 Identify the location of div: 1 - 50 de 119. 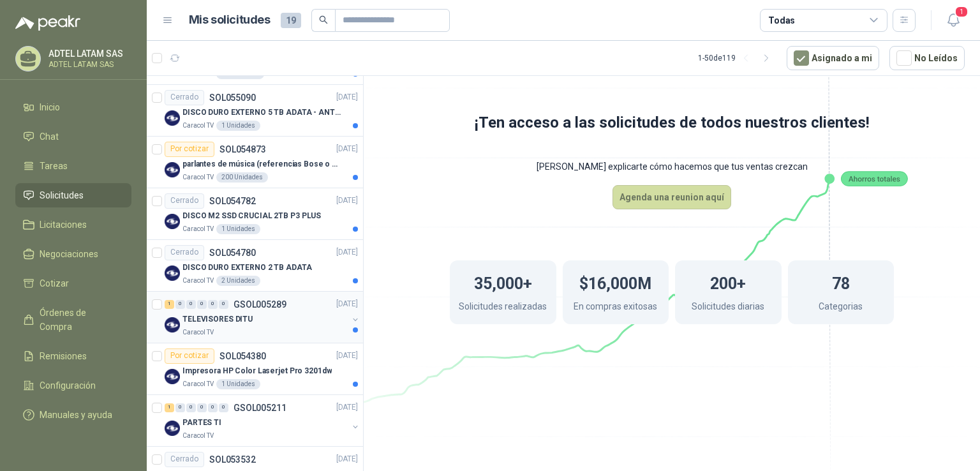
(737, 58).